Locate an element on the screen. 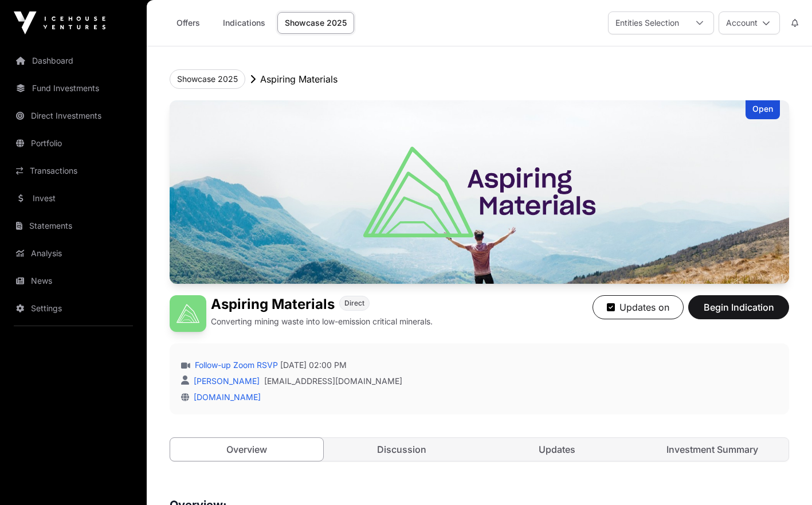 The image size is (812, 505). h1: Aspiring Materials is located at coordinates (272, 305).